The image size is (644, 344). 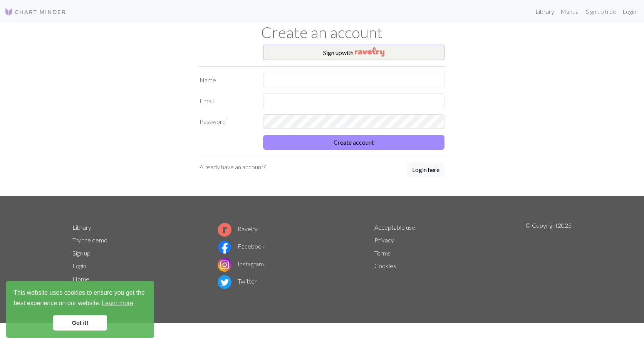 I want to click on a: Terms, so click(x=383, y=253).